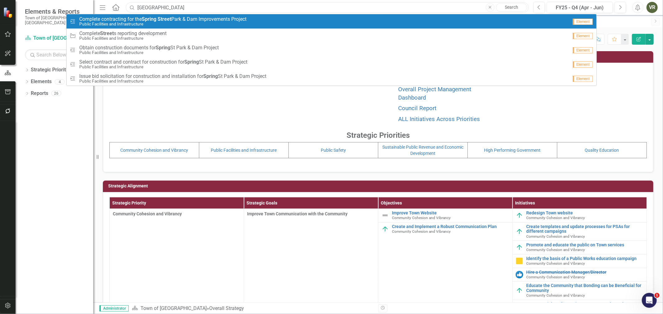 The height and width of the screenshot is (314, 663). What do you see at coordinates (417, 108) in the screenshot?
I see `a: Council Report` at bounding box center [417, 108].